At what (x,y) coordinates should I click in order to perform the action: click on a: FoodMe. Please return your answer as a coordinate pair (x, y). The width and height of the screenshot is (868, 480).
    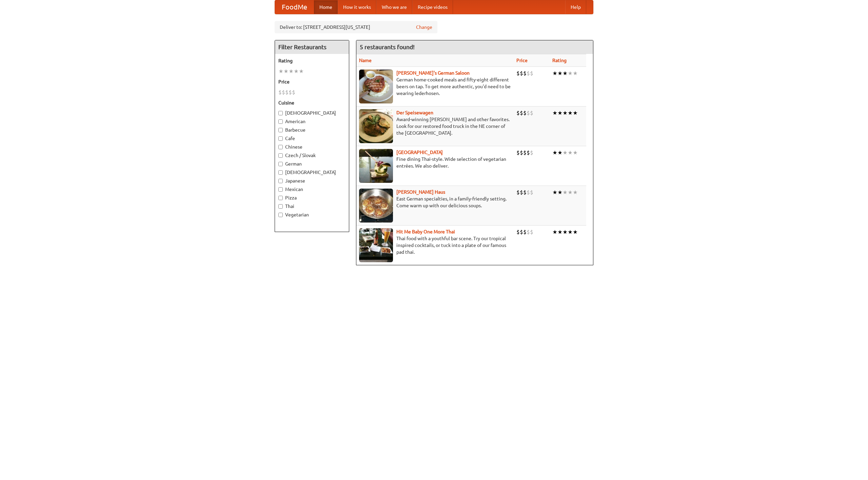
    Looking at the image, I should click on (294, 7).